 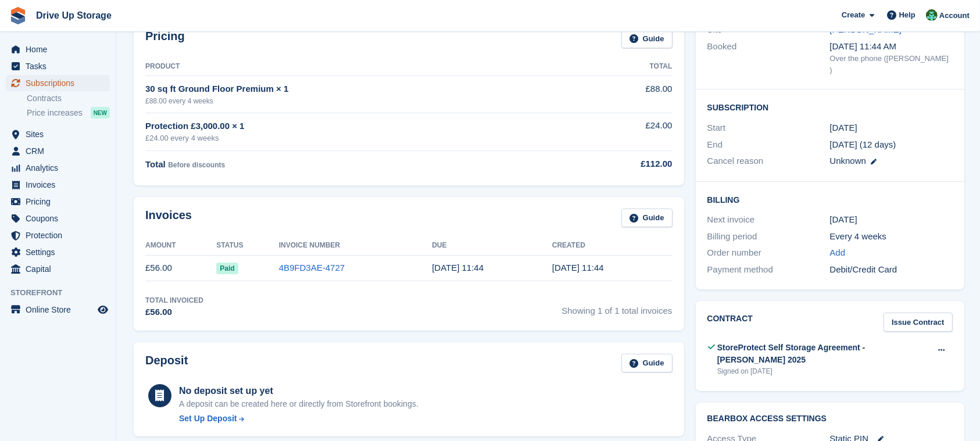 What do you see at coordinates (730, 322) in the screenshot?
I see `h2: Contract` at bounding box center [730, 322].